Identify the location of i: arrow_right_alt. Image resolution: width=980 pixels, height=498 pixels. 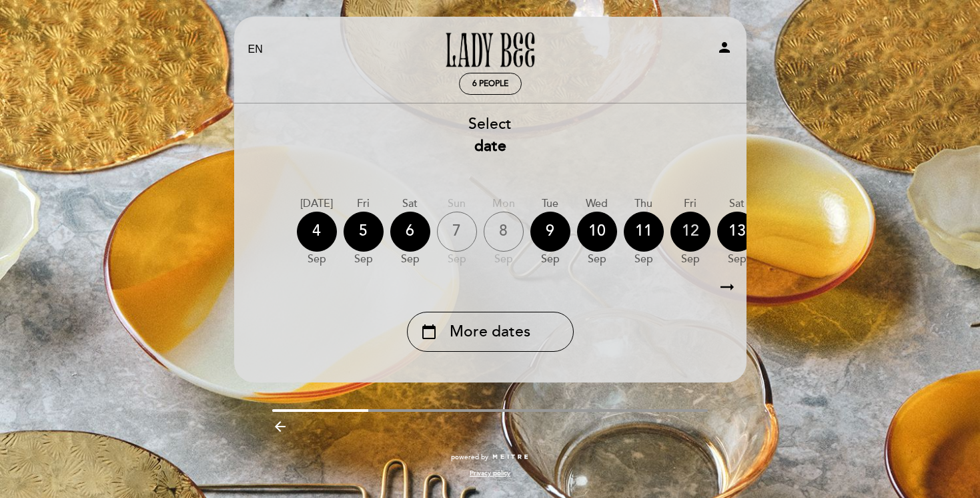
(727, 287).